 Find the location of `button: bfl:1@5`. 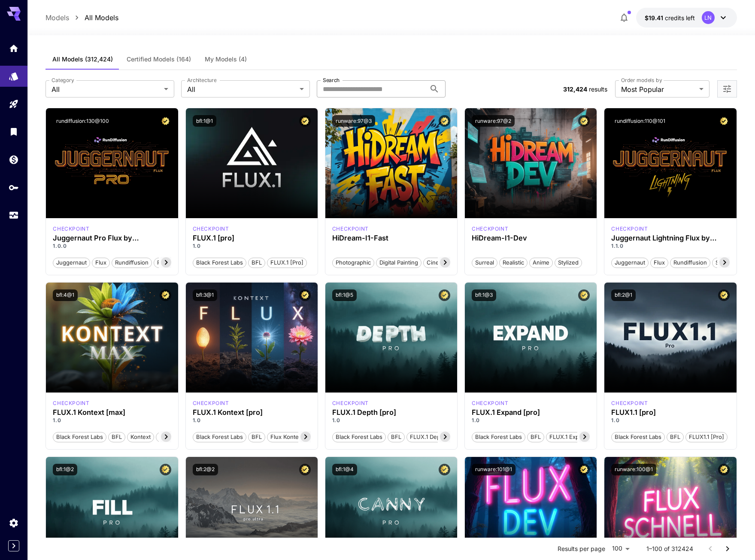

button: bfl:1@5 is located at coordinates (344, 295).